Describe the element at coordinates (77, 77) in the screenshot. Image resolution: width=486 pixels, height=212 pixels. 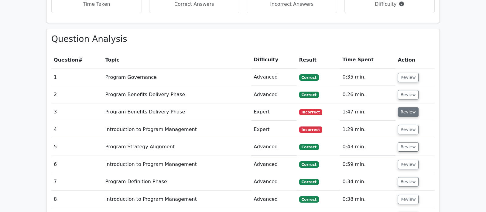
I see `td: 1` at that location.